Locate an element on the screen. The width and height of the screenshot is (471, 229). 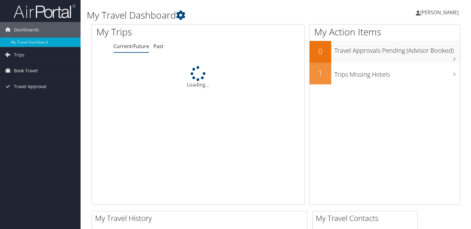
span: Dashboards is located at coordinates (26, 30).